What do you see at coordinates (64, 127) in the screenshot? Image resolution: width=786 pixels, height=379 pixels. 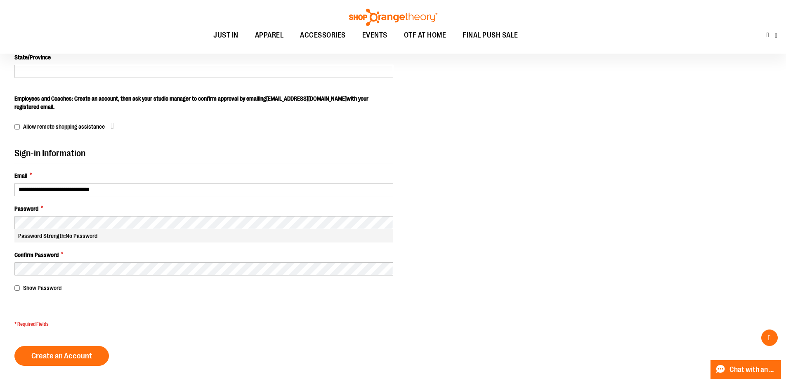 I see `span: Allow remote shopping assistance` at bounding box center [64, 127].